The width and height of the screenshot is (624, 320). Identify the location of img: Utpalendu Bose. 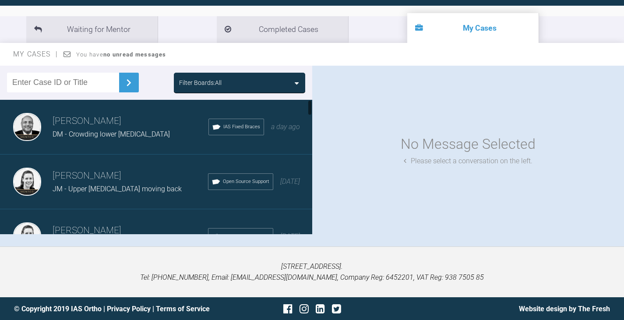
(27, 127).